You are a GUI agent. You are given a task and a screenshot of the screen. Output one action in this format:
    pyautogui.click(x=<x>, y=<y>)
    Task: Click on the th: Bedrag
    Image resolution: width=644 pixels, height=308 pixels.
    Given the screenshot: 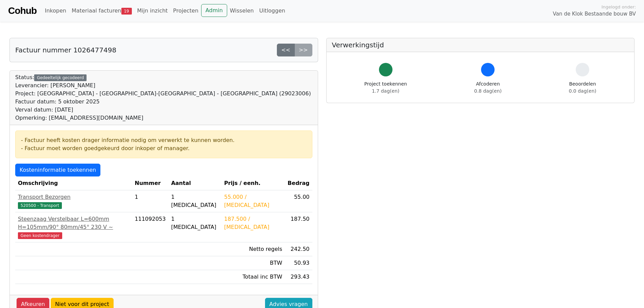 What is the action you would take?
    pyautogui.click(x=298, y=183)
    